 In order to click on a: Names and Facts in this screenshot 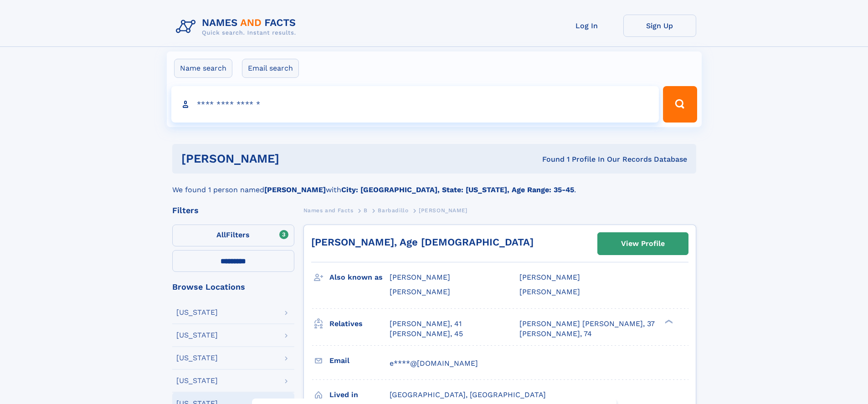, I will do `click(329, 210)`.